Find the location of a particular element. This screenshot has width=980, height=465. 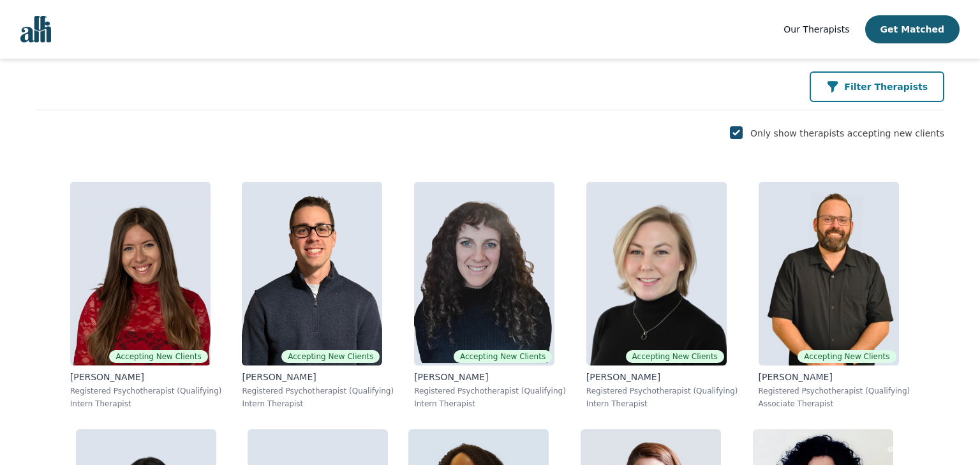

p: Filter Therapists is located at coordinates (885, 87).